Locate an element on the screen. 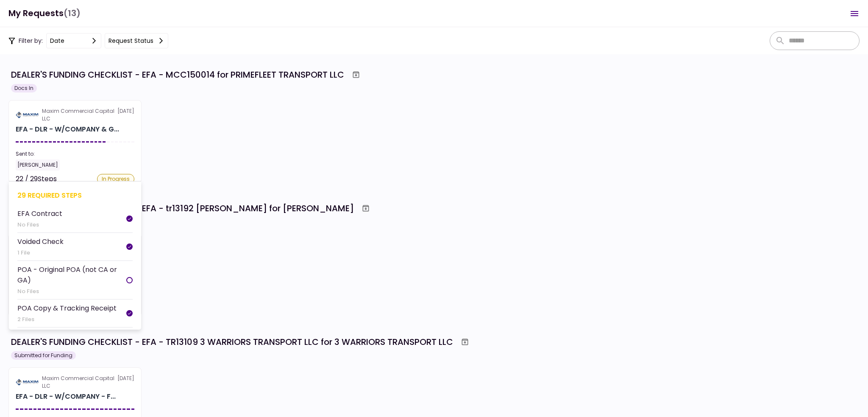 Image resolution: width=868 pixels, height=417 pixels. div: Submitted for Funding is located at coordinates (43, 356).